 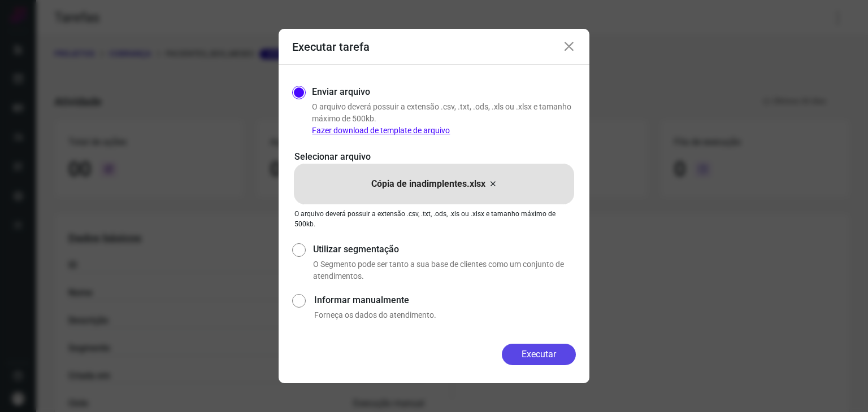 What do you see at coordinates (538, 355) in the screenshot?
I see `button: Executar` at bounding box center [538, 355].